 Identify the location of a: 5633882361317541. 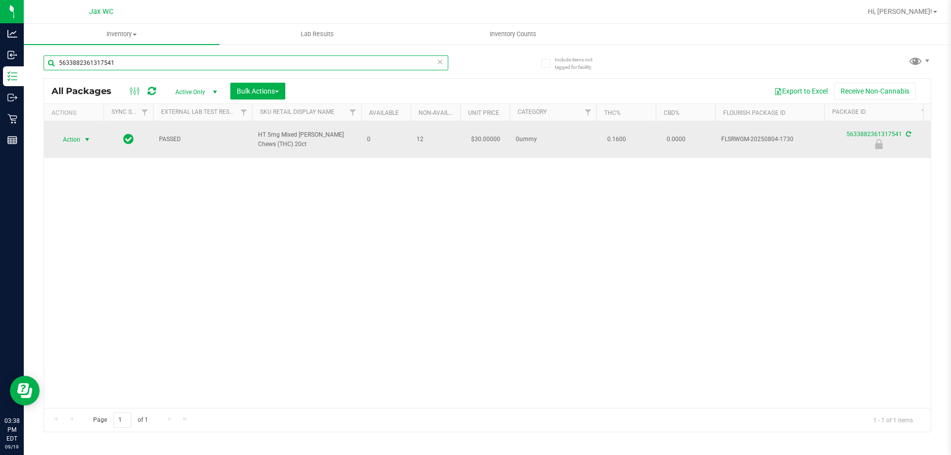
(874, 134).